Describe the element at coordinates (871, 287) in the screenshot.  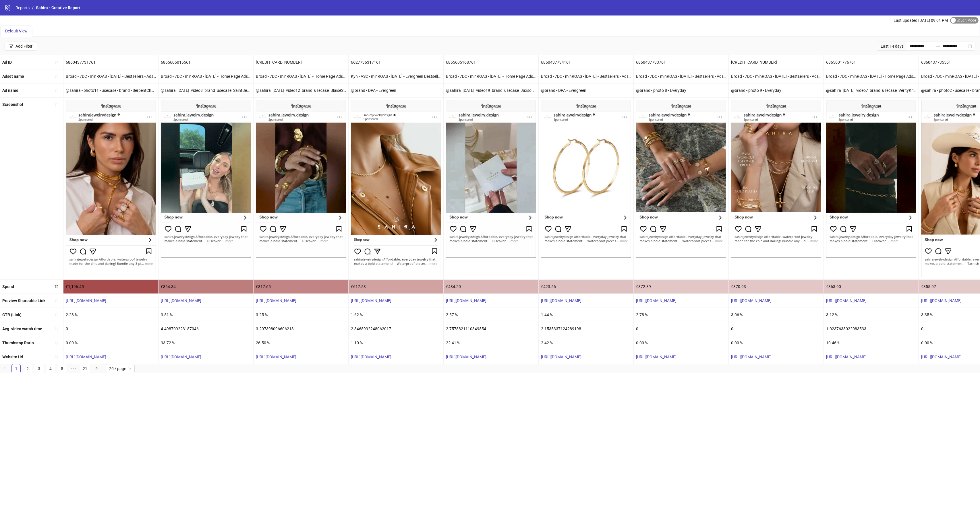
I see `div: €363.90` at that location.